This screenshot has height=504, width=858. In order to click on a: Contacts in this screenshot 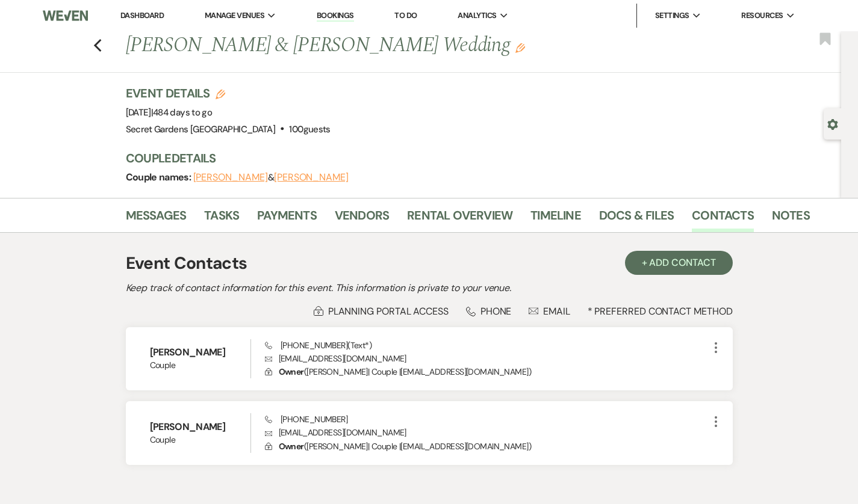, I will do `click(723, 219)`.